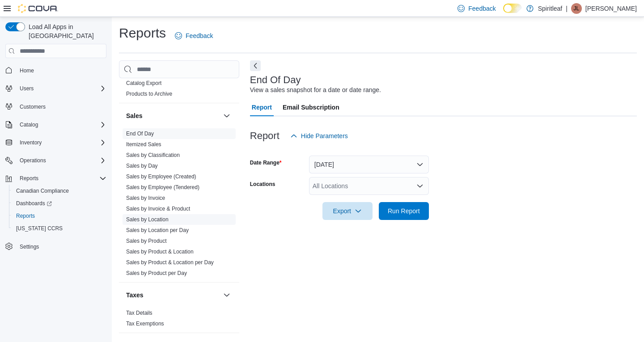 This screenshot has height=342, width=644. What do you see at coordinates (170, 263) in the screenshot?
I see `a: Sales by Product & Location per Day` at bounding box center [170, 263].